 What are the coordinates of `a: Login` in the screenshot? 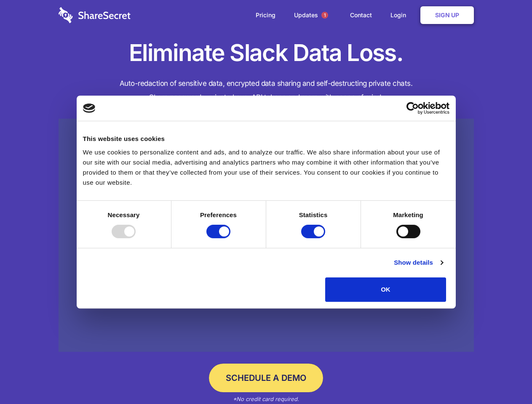 It's located at (400, 15).